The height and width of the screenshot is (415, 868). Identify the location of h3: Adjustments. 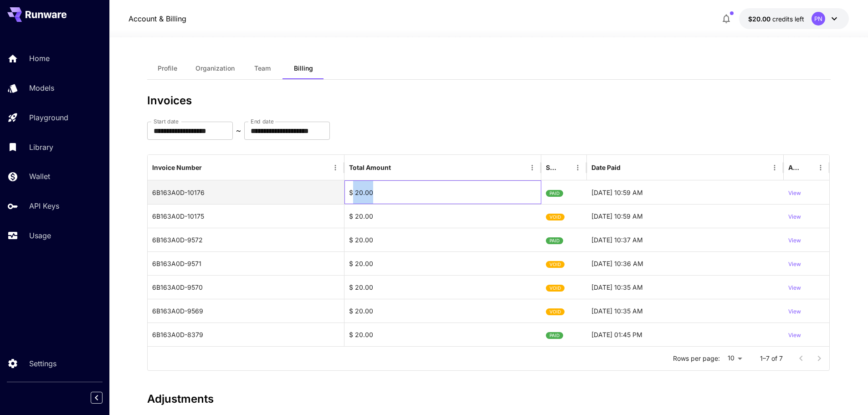
(489, 399).